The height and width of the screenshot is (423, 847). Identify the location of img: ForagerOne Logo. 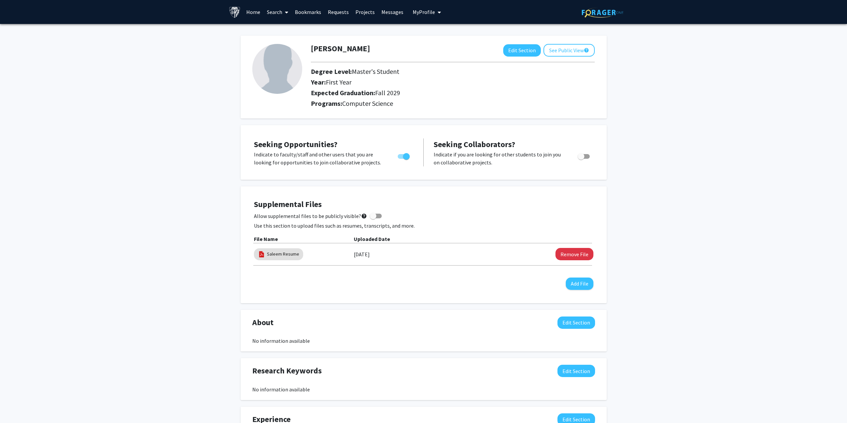
(602, 12).